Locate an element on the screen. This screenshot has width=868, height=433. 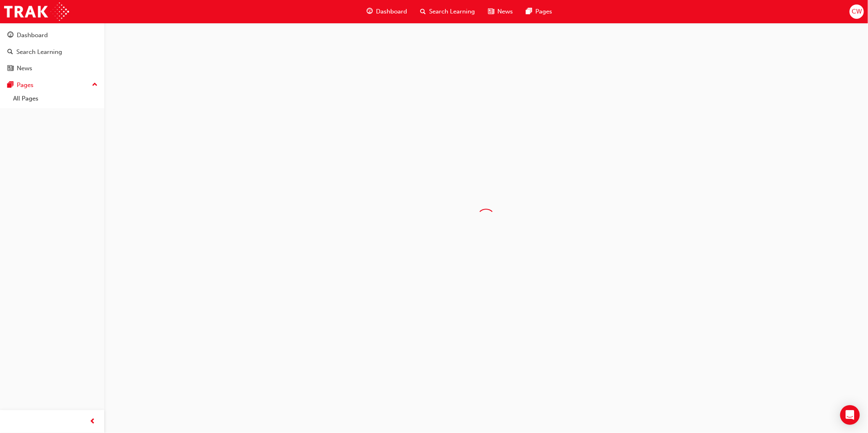
div: Pages is located at coordinates (25, 85).